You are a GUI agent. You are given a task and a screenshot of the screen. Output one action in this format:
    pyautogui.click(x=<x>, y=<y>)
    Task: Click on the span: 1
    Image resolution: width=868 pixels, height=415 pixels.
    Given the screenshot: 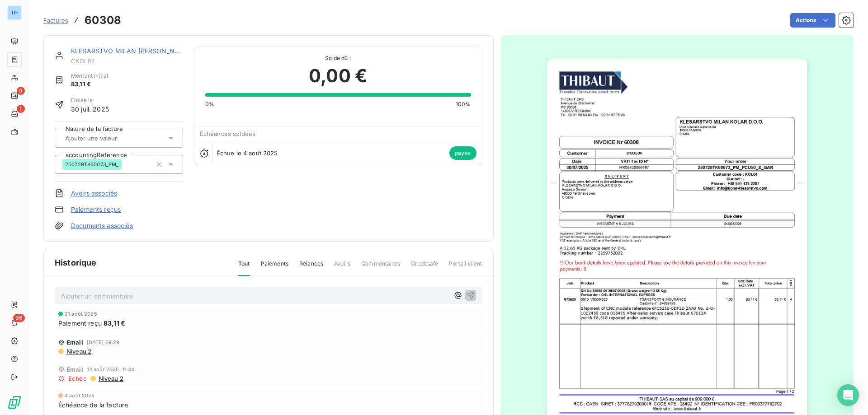 What is the action you would take?
    pyautogui.click(x=21, y=109)
    